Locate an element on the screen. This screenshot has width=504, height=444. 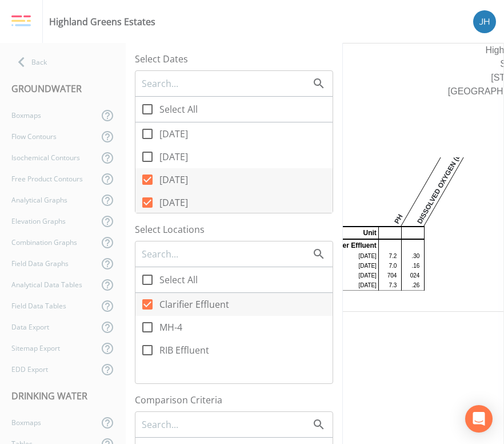
div: Highland Greens Estates is located at coordinates (103, 22).